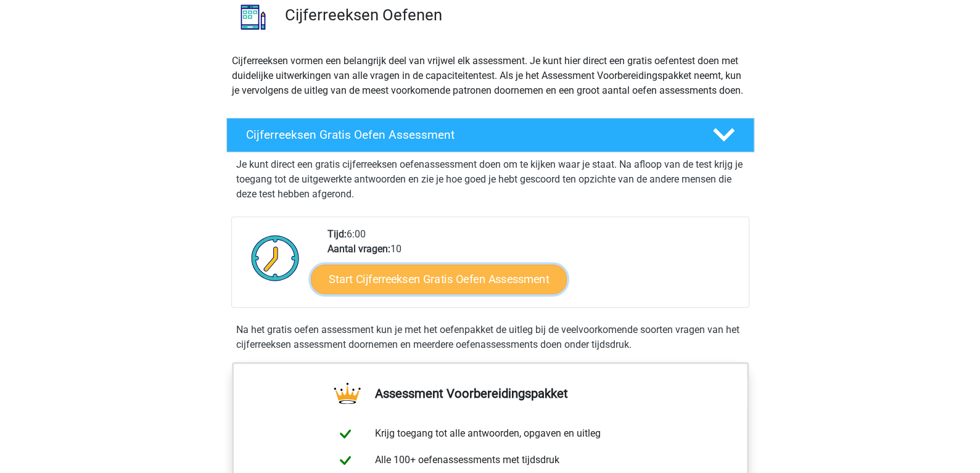  I want to click on b: Aantal vragen:, so click(359, 249).